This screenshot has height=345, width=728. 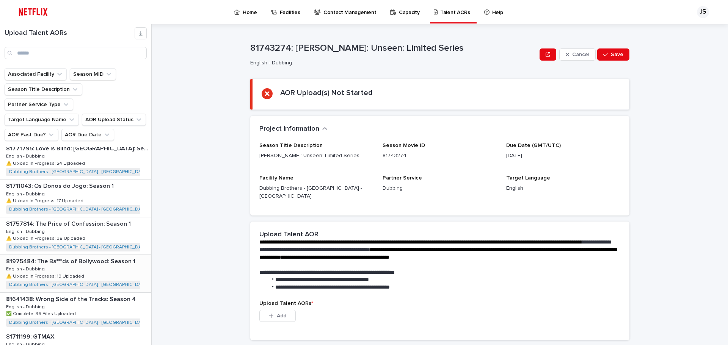 What do you see at coordinates (276, 178) in the screenshot?
I see `span: Facility Name` at bounding box center [276, 178].